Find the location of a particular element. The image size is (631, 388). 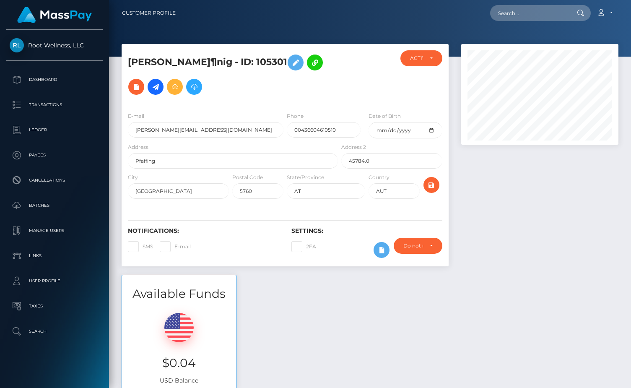

h6: Notifications: is located at coordinates (203, 231).